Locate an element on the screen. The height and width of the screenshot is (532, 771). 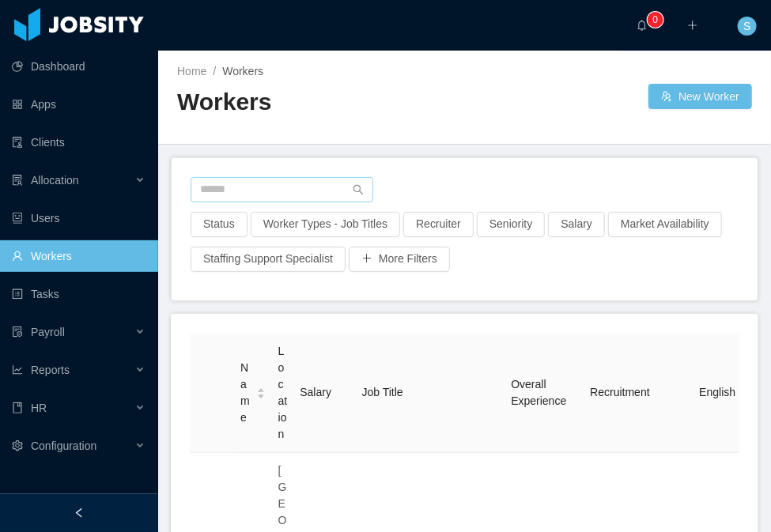
sup: 0 is located at coordinates (655, 19).